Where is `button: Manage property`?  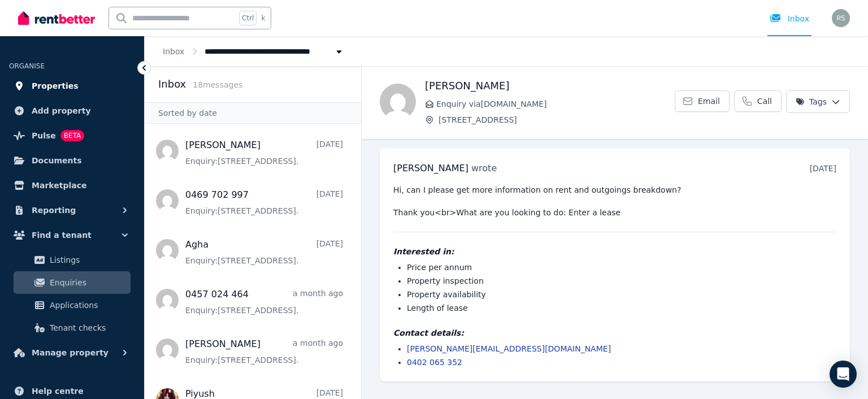 button: Manage property is located at coordinates (72, 353).